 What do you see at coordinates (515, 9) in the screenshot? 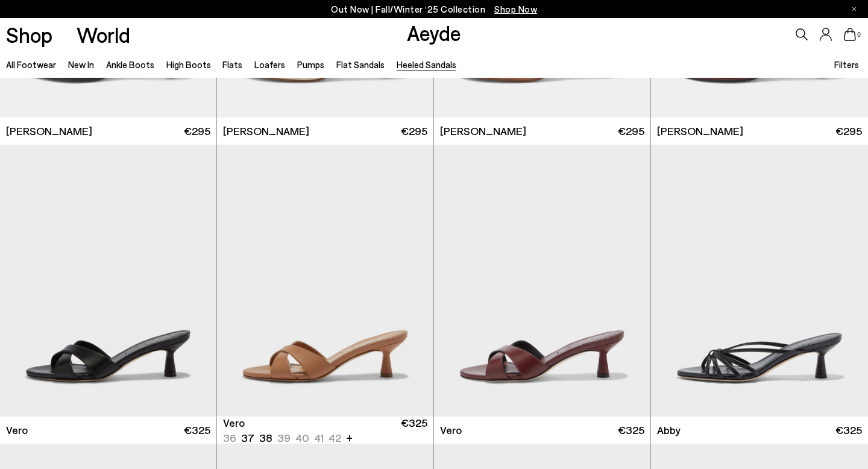
I see `span: Navigate to /collections/new-in` at bounding box center [515, 9].